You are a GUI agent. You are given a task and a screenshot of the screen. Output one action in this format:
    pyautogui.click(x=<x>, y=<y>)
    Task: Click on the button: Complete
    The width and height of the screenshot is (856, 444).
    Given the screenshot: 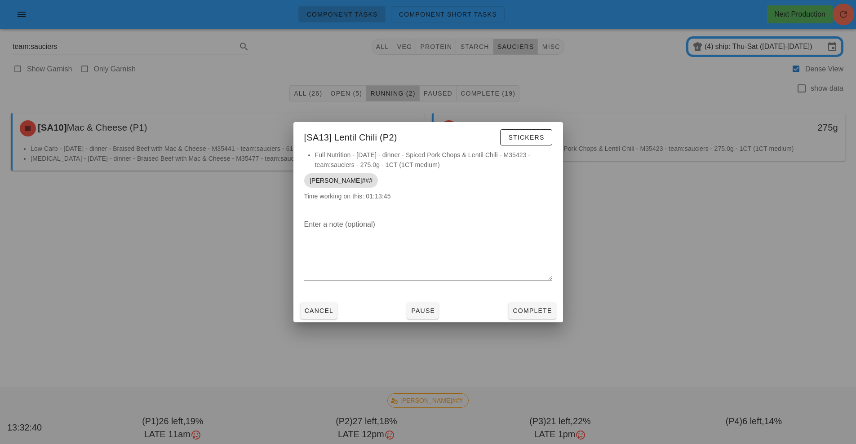 What is the action you would take?
    pyautogui.click(x=532, y=311)
    